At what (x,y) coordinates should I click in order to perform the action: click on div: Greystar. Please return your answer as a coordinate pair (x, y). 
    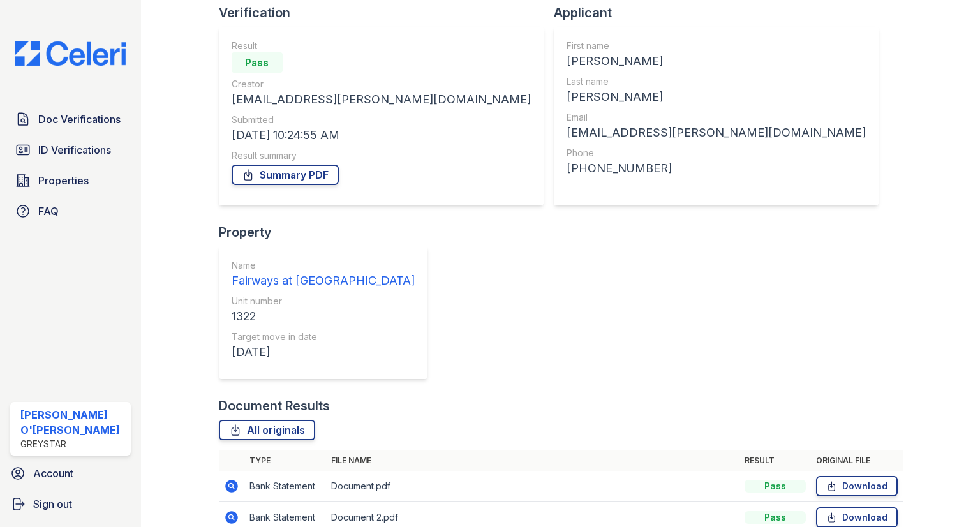
    Looking at the image, I should click on (73, 444).